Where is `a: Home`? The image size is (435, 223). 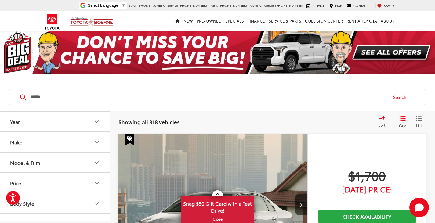
a: Home is located at coordinates (177, 21).